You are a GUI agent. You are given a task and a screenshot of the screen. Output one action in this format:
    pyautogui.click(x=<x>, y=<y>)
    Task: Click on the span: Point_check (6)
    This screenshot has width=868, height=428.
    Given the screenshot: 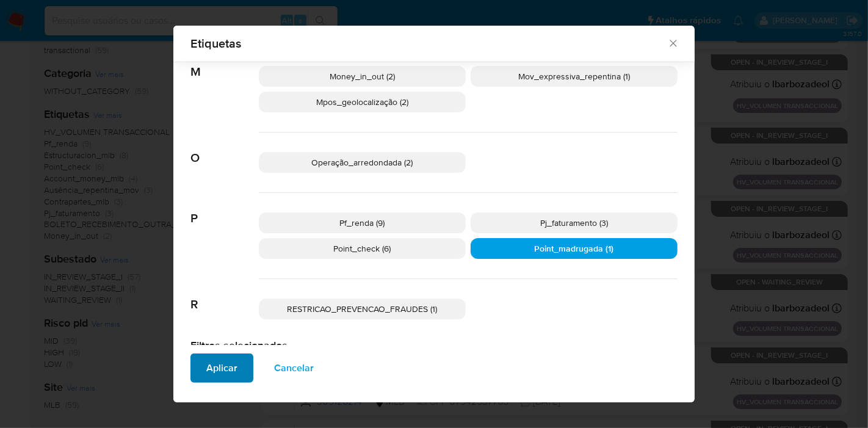 What is the action you would take?
    pyautogui.click(x=363, y=248)
    